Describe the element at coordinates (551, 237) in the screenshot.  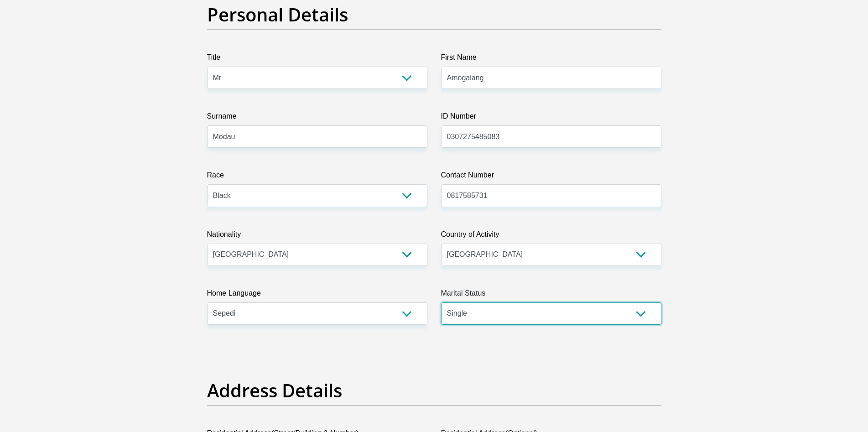
I see `label: Country of Activity` at that location.